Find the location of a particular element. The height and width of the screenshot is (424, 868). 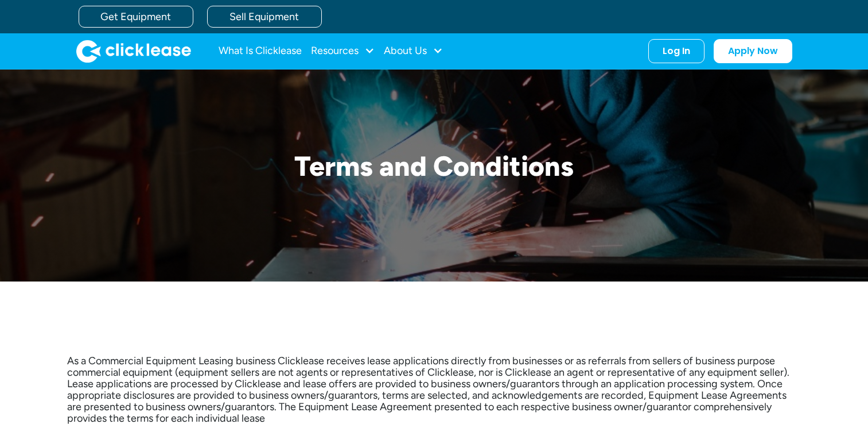

a: Sell Equipment is located at coordinates (264, 16).